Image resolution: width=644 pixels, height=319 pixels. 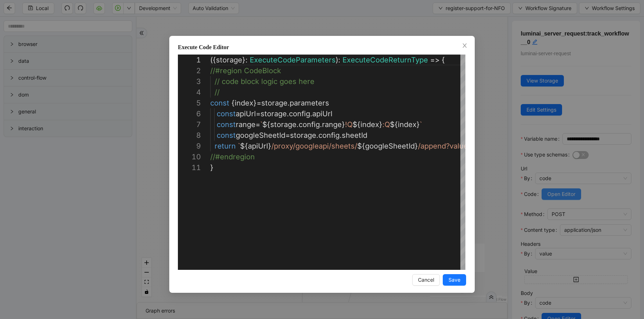 I want to click on div: 2, so click(x=190, y=70).